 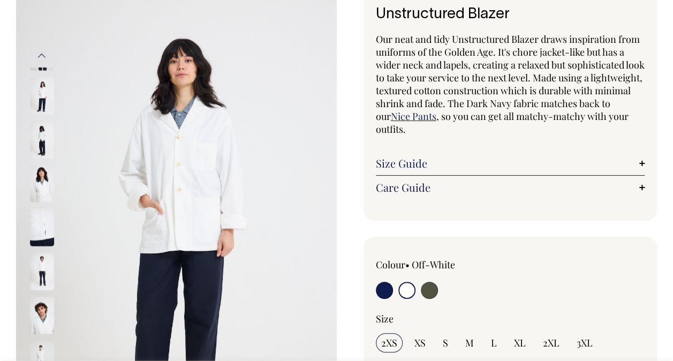 What do you see at coordinates (389, 343) in the screenshot?
I see `input: 2XS` at bounding box center [389, 343].